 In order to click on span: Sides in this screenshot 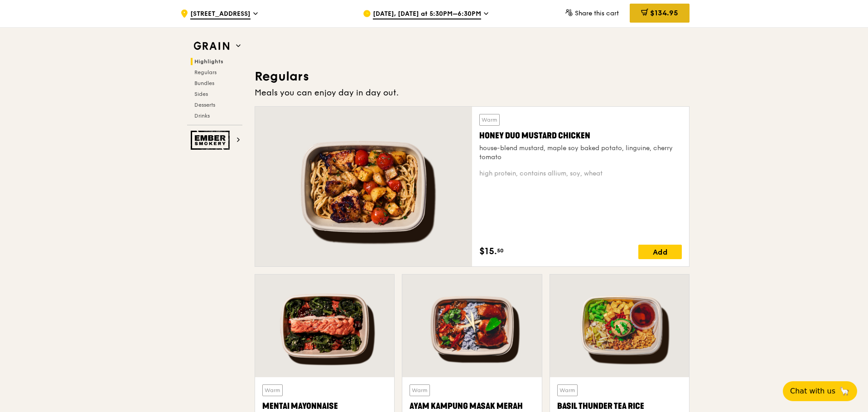, I will do `click(201, 94)`.